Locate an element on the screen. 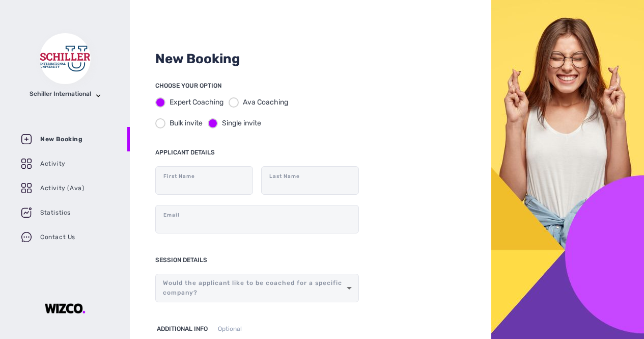 This screenshot has width=644, height=339. img: company_logo.png is located at coordinates (66, 58).